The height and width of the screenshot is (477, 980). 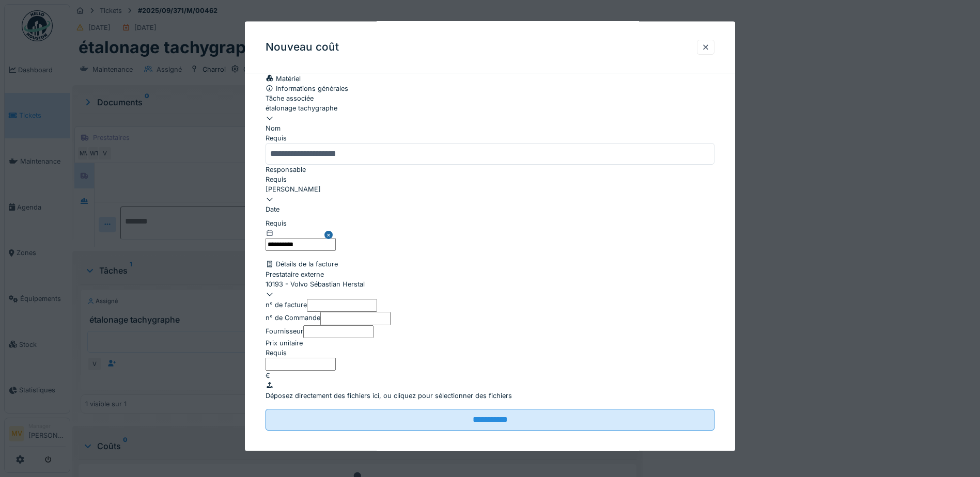 I want to click on h3: Nouveau coût, so click(x=302, y=47).